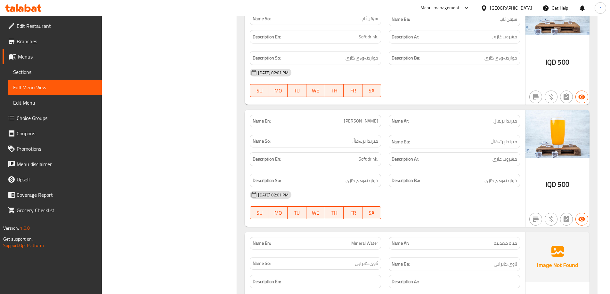  What do you see at coordinates (557, 257) in the screenshot?
I see `img: Ae5nvW7+0k+MAAAAAElFTkSuQmCC` at bounding box center [557, 257].